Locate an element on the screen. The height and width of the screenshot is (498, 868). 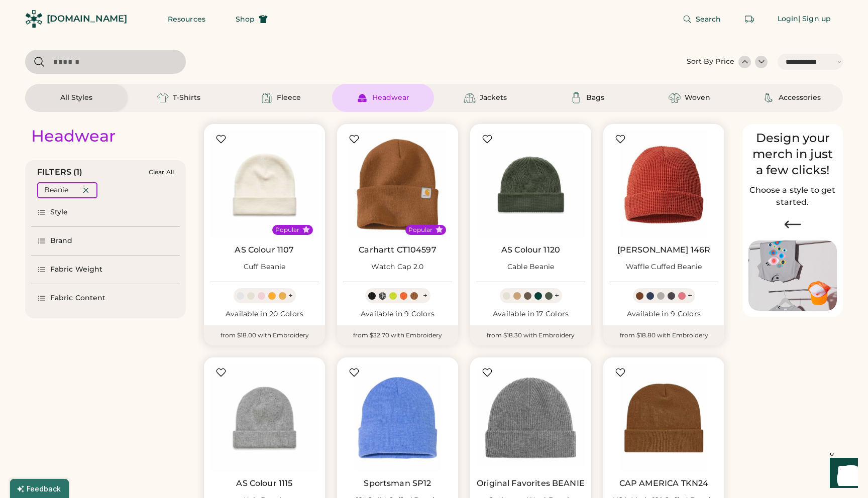
button: Resources is located at coordinates (187, 19).